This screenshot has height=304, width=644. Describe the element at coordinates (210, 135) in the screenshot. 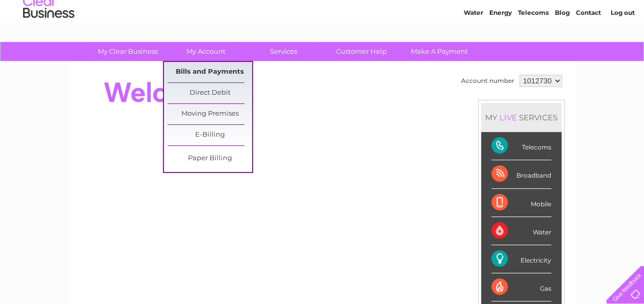

I see `a: E-Billing` at that location.